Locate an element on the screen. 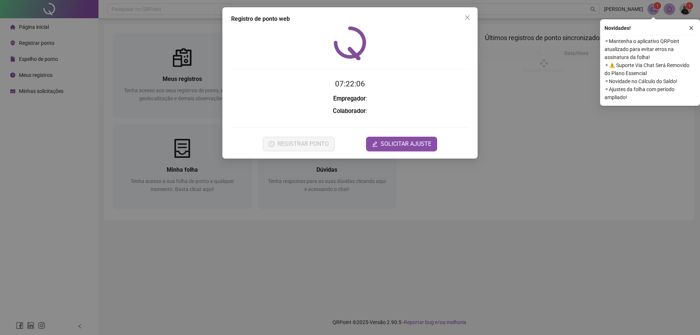 Image resolution: width=700 pixels, height=335 pixels. button: REGISTRAR PONTO is located at coordinates (299, 144).